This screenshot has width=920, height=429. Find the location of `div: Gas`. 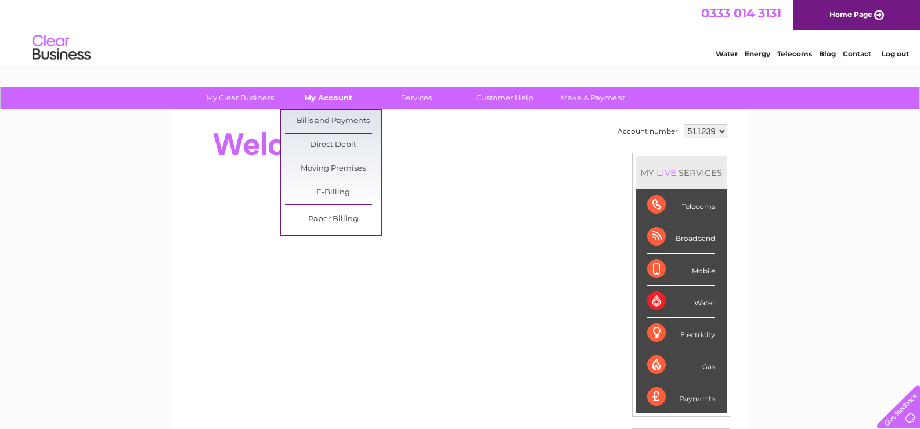

div: Gas is located at coordinates (681, 365).